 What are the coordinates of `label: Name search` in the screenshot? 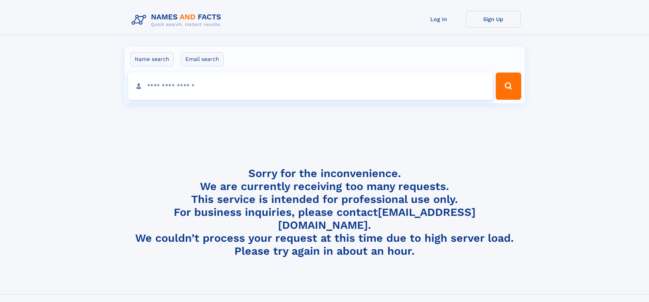 It's located at (152, 59).